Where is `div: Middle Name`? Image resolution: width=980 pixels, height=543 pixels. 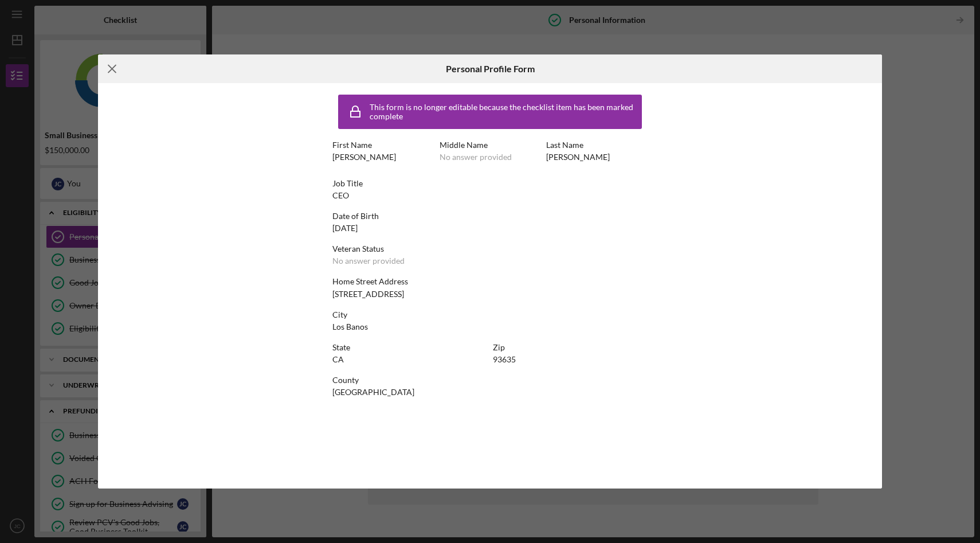
div: Middle Name is located at coordinates (490, 145).